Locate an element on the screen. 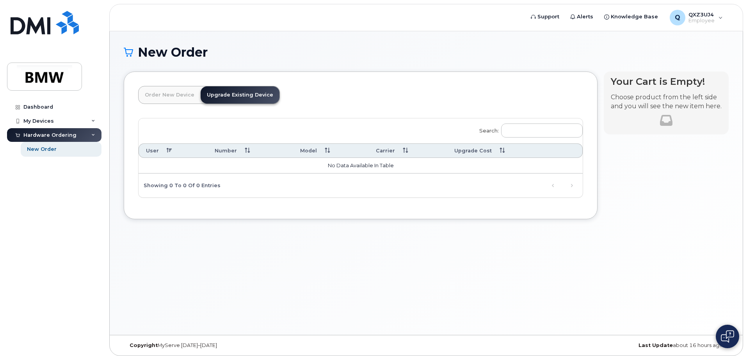  div: Showing 0 to 0 of 0 entries is located at coordinates (180, 185).